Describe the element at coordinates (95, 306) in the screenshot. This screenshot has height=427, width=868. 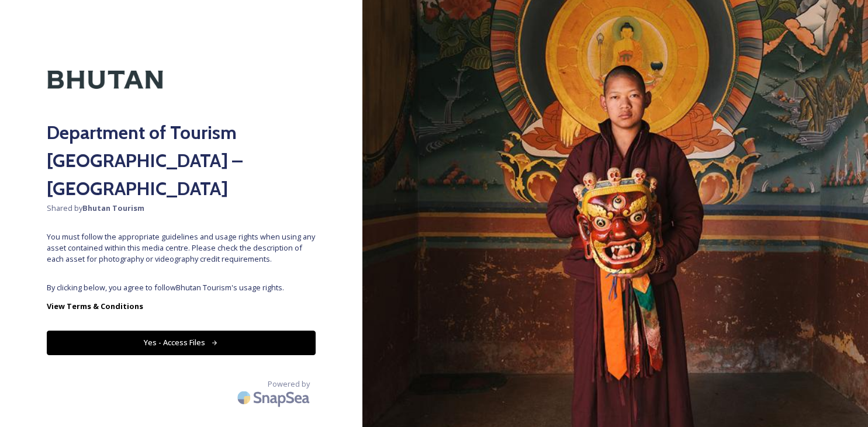
I see `strong: View Terms & Conditions` at that location.